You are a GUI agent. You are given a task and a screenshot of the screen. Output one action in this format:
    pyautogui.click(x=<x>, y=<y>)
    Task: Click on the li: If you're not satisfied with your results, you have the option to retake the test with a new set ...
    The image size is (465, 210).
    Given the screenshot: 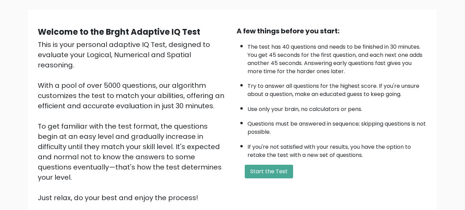 What is the action you would take?
    pyautogui.click(x=338, y=150)
    